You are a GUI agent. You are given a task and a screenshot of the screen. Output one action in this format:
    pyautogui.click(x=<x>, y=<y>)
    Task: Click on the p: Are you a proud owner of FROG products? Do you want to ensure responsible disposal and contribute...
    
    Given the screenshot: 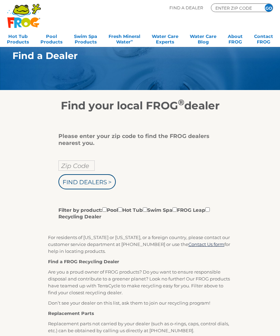 What is the action you would take?
    pyautogui.click(x=140, y=283)
    